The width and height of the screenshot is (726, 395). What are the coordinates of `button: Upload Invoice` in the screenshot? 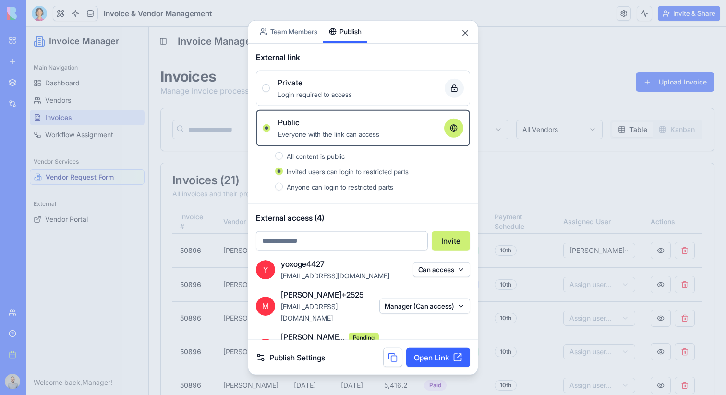 It's located at (650, 55).